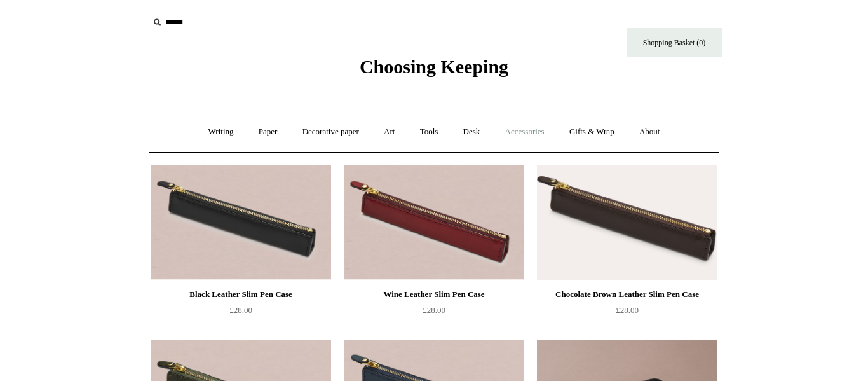 The width and height of the screenshot is (868, 381). I want to click on a: Wine Leather Slim Pen Case Wine Leather Slim Pen Case, so click(434, 223).